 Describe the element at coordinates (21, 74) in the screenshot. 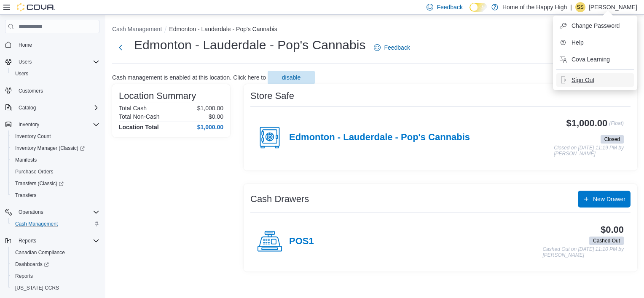

I see `a: Users` at that location.